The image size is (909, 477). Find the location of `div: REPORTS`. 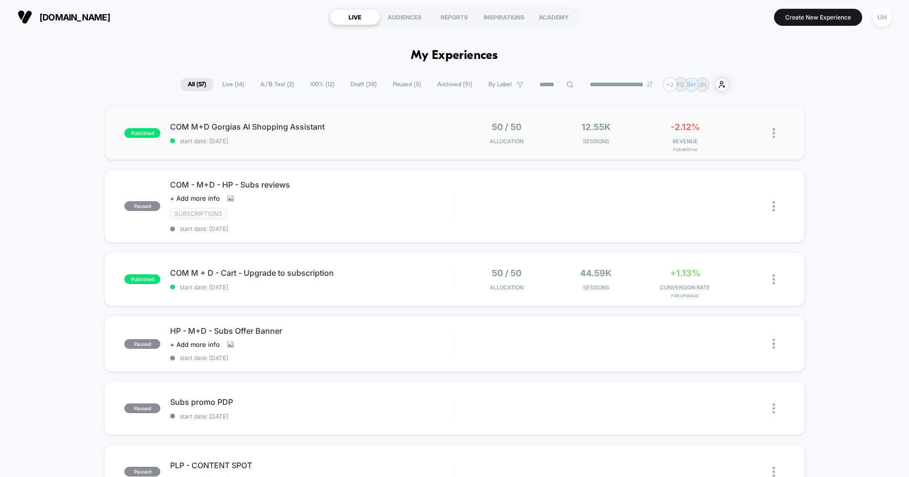

div: REPORTS is located at coordinates (454, 17).